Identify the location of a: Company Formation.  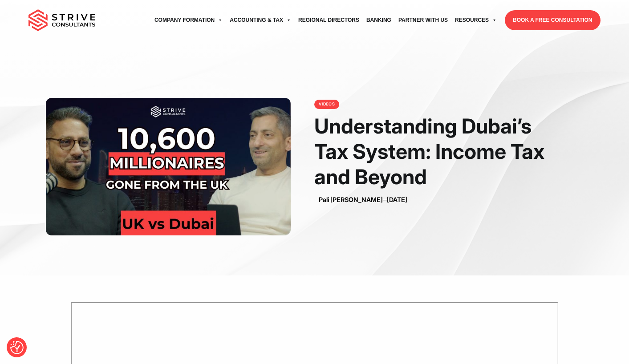
(188, 20).